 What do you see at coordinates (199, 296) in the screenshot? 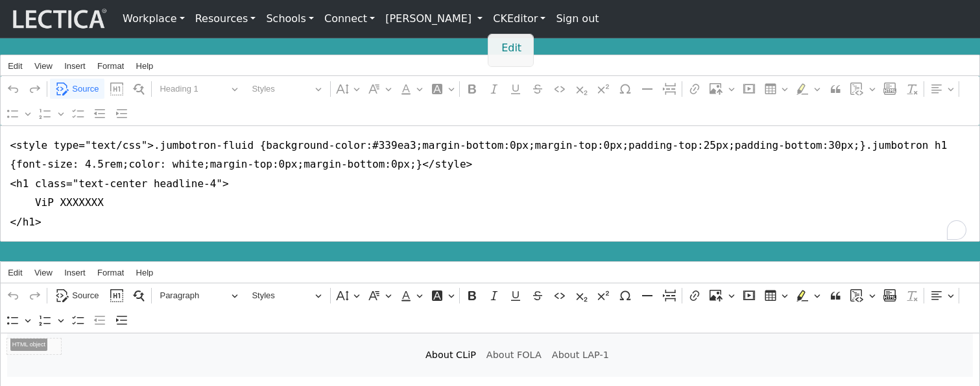
I see `button: Paragraph, Heading` at bounding box center [199, 296].